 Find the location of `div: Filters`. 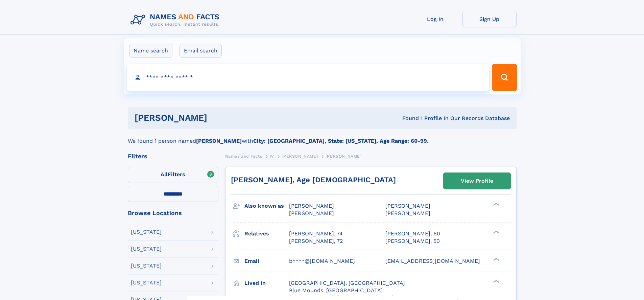

div: Filters is located at coordinates (173, 156).